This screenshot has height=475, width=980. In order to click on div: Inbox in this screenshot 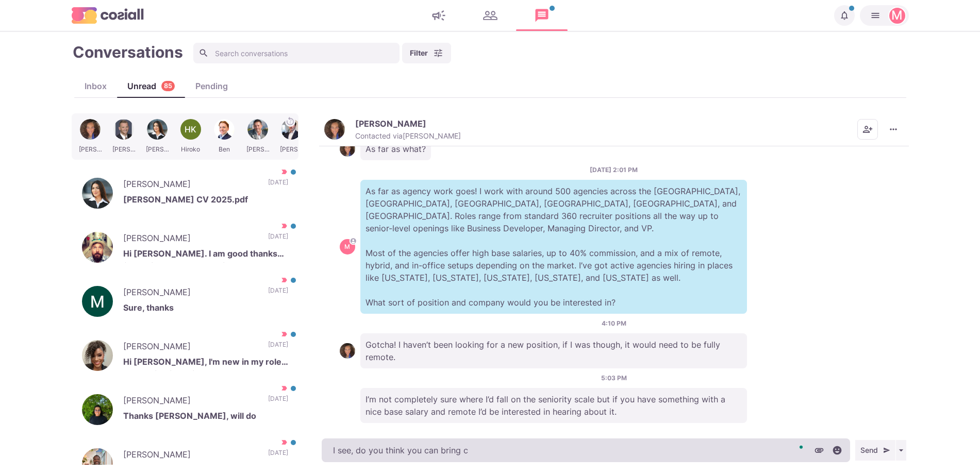, I will do `click(95, 86)`.